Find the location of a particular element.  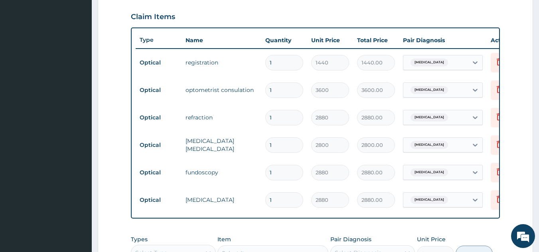

th: Unit Price is located at coordinates (330, 40).